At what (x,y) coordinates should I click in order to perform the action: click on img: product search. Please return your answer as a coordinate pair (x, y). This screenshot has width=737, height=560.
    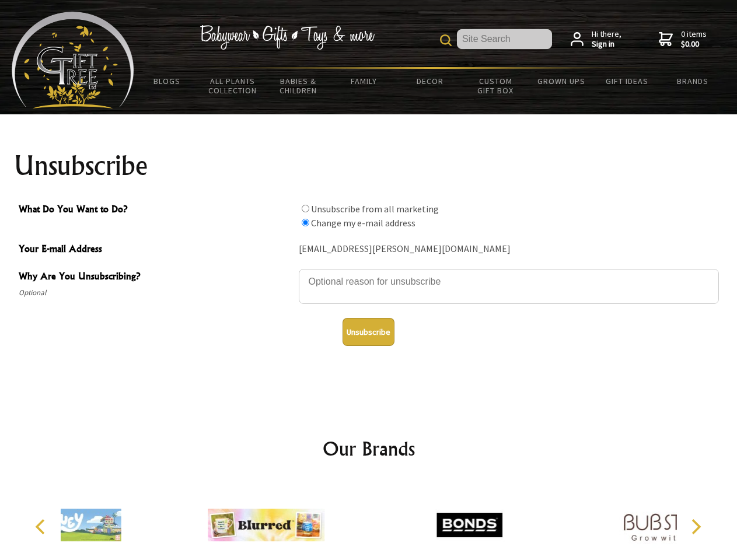
    Looking at the image, I should click on (446, 40).